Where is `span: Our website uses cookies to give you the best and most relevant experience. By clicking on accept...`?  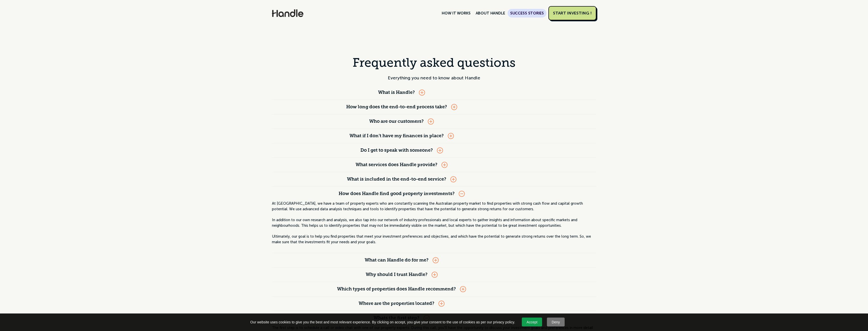 span: Our website uses cookies to give you the best and most relevant experience. By clicking on accept... is located at coordinates (382, 322).